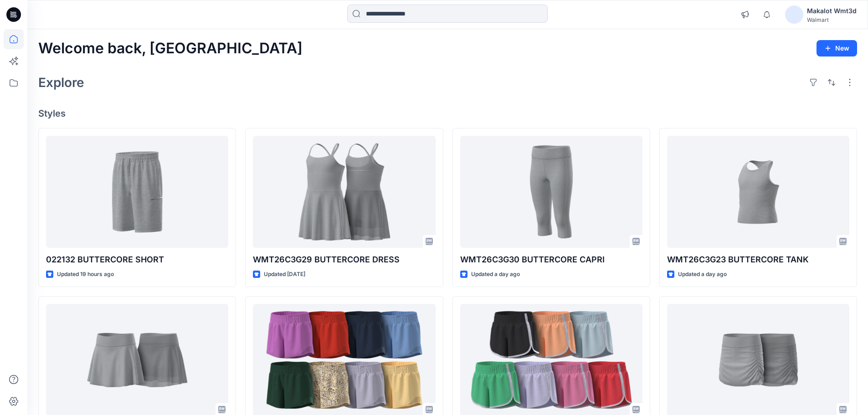  I want to click on p: WMT26C3G23 BUTTERCORE TANK, so click(758, 259).